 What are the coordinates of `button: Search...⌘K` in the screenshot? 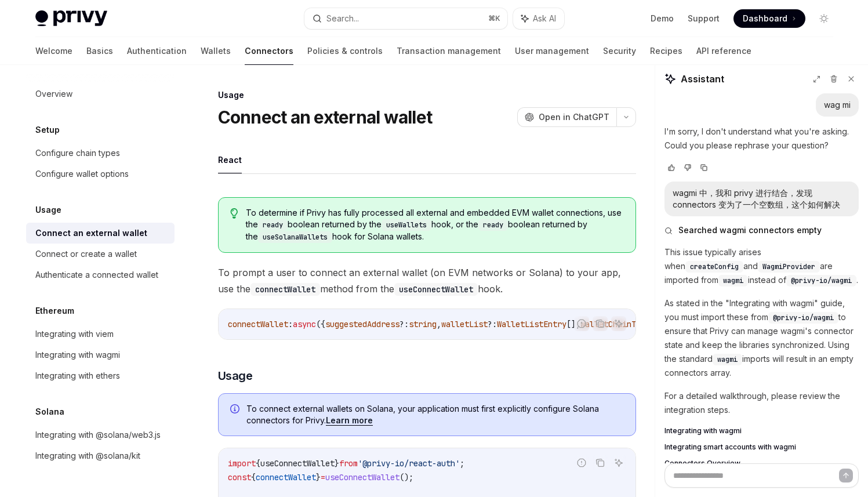 It's located at (406, 19).